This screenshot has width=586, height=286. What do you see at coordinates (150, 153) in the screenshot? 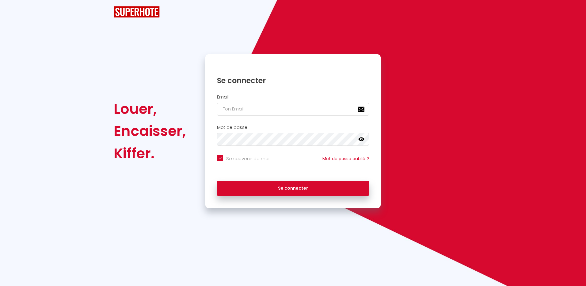
I see `div: Kiffer.` at bounding box center [150, 153].